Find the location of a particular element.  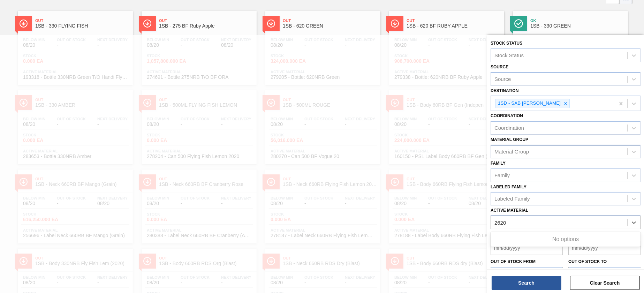

label: Family is located at coordinates (498, 163).